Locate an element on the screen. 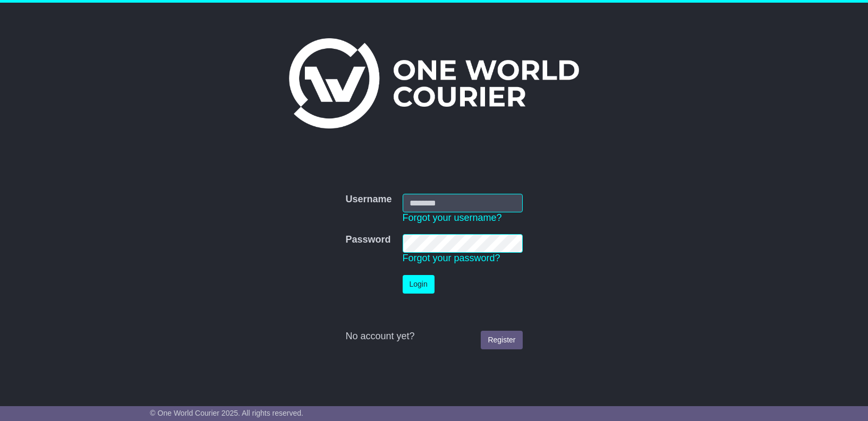 The width and height of the screenshot is (868, 421). img: One World is located at coordinates (434, 83).